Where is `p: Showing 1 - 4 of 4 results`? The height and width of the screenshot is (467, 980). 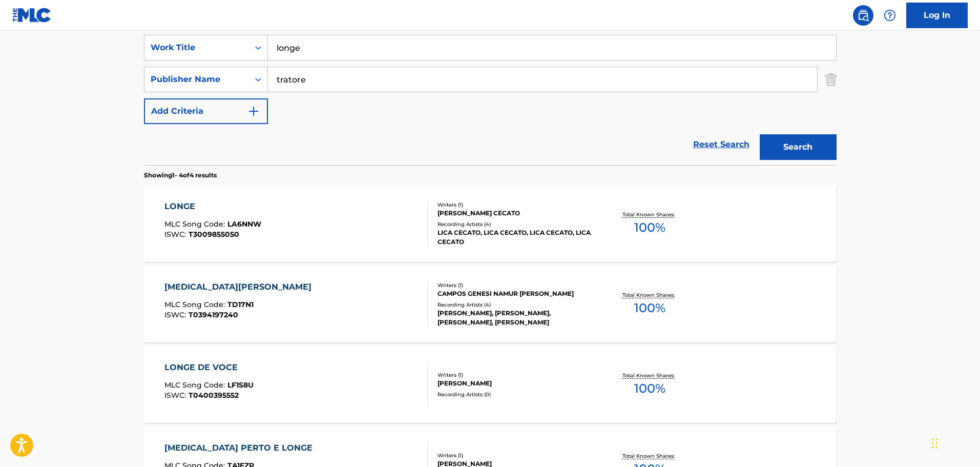 p: Showing 1 - 4 of 4 results is located at coordinates (180, 175).